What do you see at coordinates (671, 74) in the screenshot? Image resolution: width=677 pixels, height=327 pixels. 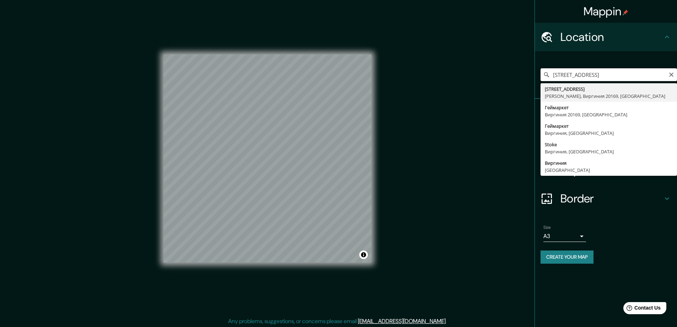 I see `button: Clear` at bounding box center [671, 74].